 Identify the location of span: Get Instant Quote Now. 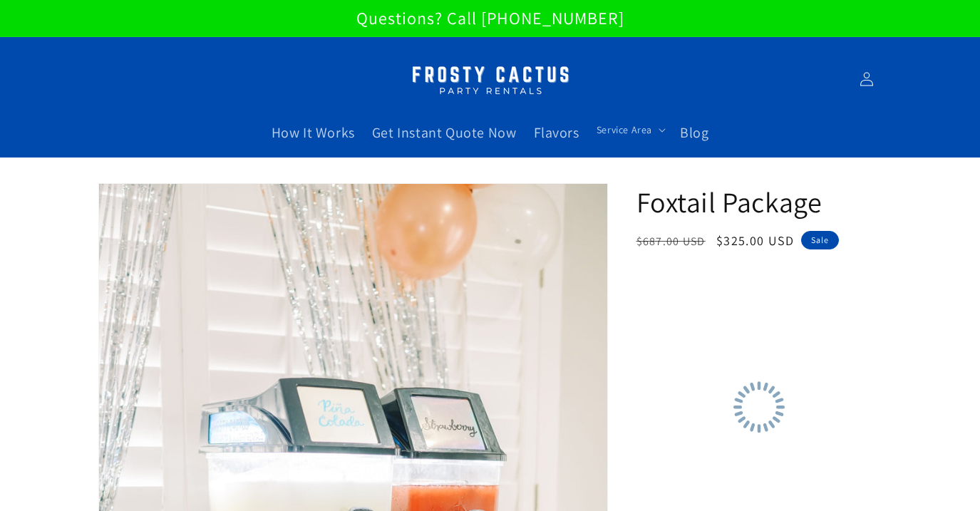
(444, 132).